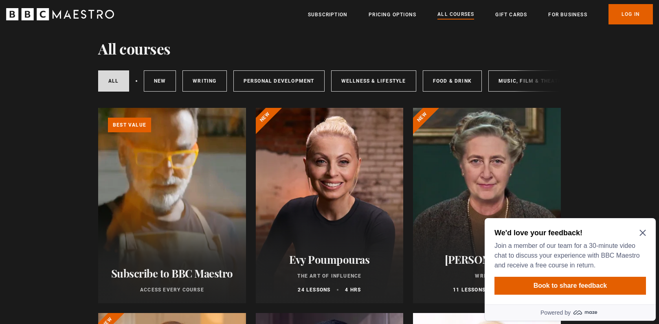 The width and height of the screenshot is (659, 324). Describe the element at coordinates (568, 15) in the screenshot. I see `a: For business` at that location.